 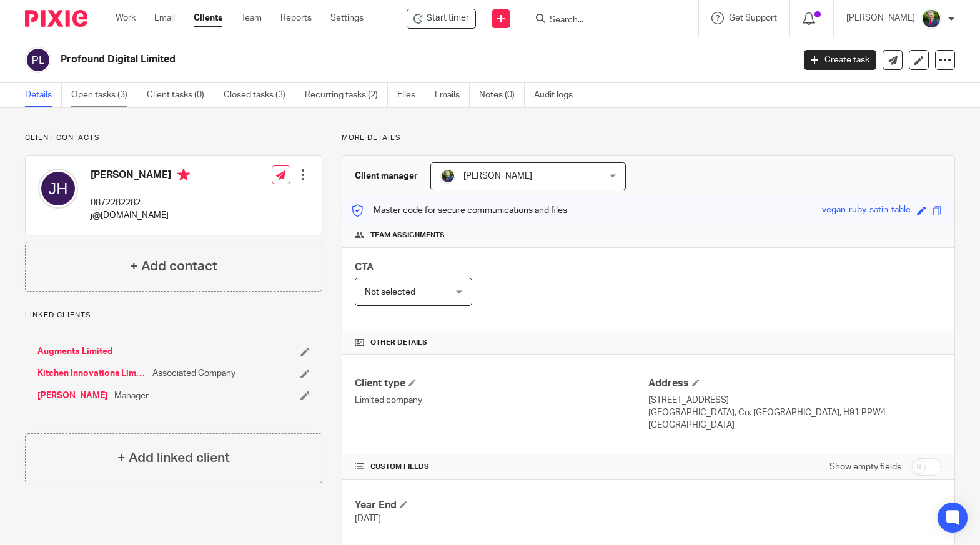 What do you see at coordinates (502, 383) in the screenshot?
I see `h4: Client type` at bounding box center [502, 383].